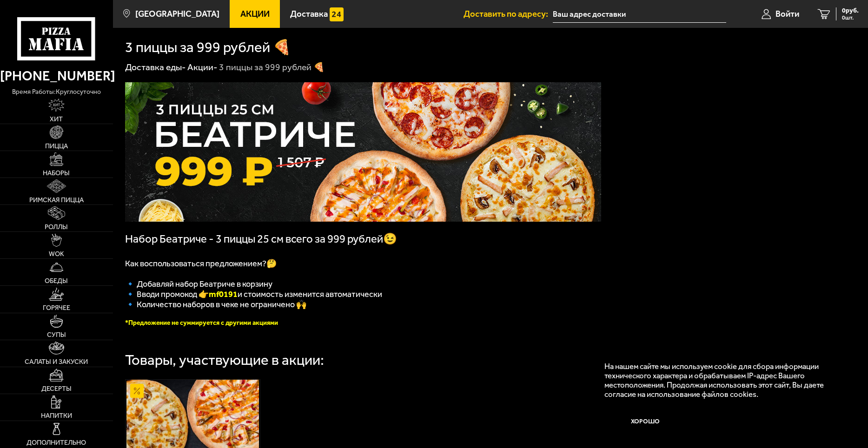 The image size is (868, 448). I want to click on font: *Предложение не суммируется с другими акциями, so click(201, 322).